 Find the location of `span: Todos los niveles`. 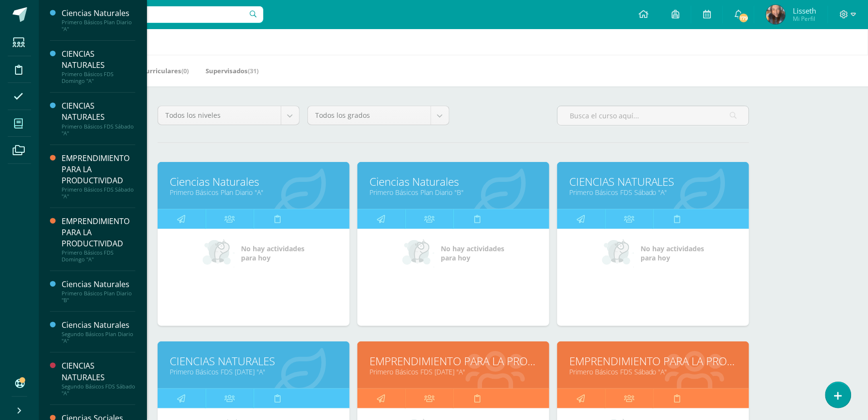

span: Todos los niveles is located at coordinates (219, 116).